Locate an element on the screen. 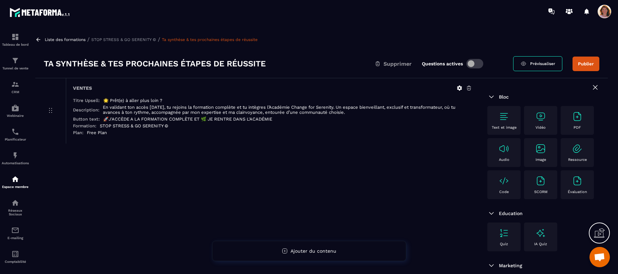 This screenshot has width=618, height=274. p: Liste des formations is located at coordinates (65, 40).